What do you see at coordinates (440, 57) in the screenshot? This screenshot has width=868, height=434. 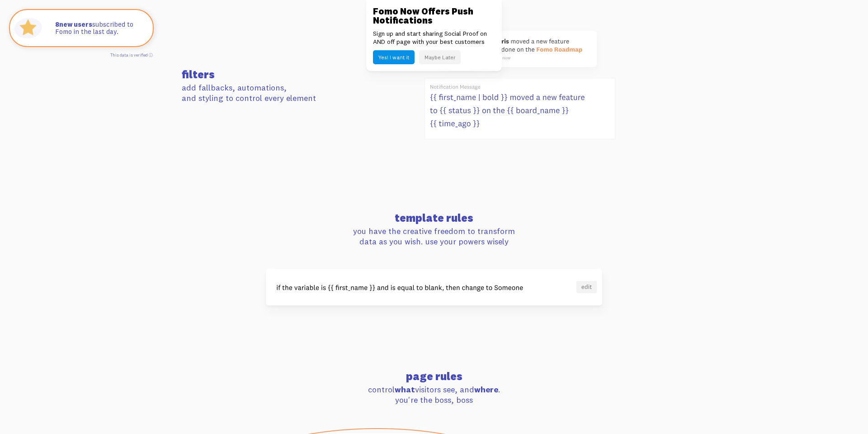 I see `button: Maybe Later` at bounding box center [440, 57].